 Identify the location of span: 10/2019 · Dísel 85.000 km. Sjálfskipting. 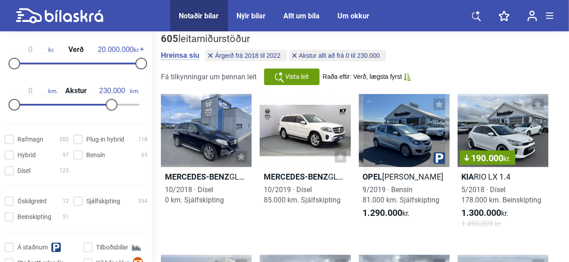
(302, 194).